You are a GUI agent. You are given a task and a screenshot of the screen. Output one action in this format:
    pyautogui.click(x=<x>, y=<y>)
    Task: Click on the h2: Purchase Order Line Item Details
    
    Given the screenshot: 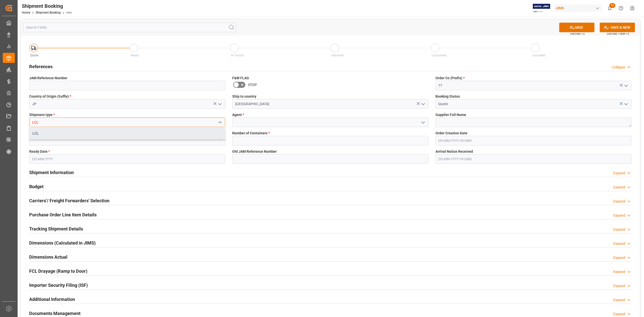 What is the action you would take?
    pyautogui.click(x=63, y=215)
    